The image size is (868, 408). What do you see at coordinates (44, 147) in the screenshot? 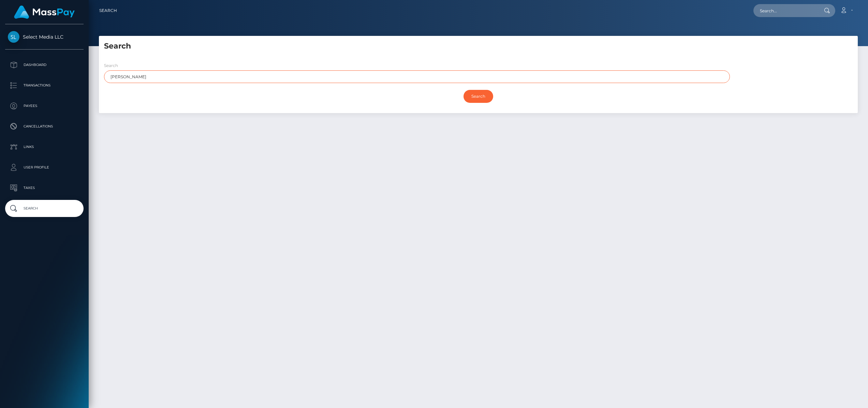
I see `a: Links` at bounding box center [44, 147].